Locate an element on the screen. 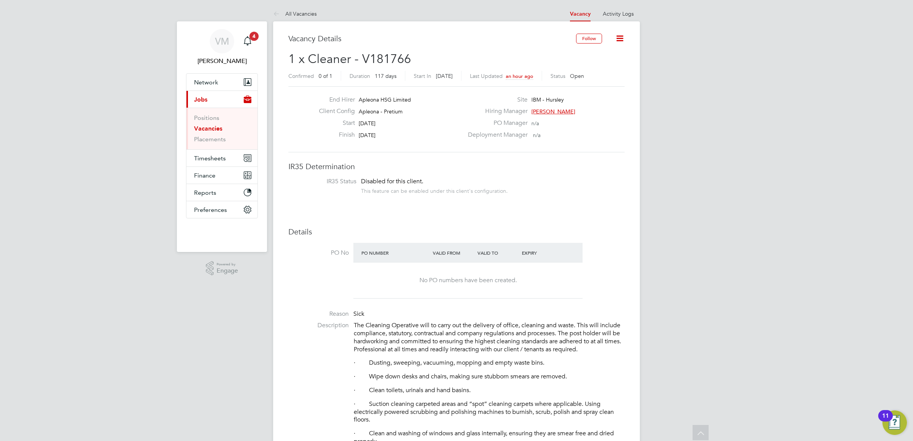 This screenshot has width=913, height=441. button: Follow is located at coordinates (589, 39).